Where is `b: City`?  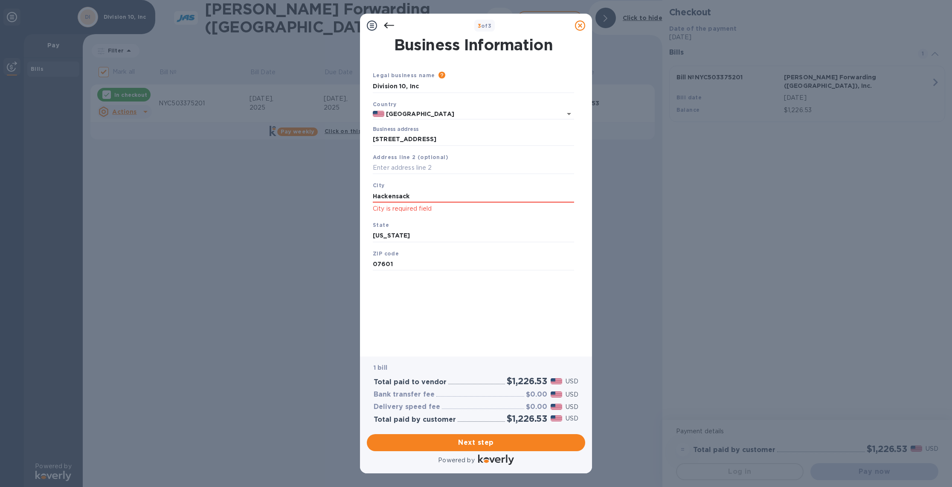
b: City is located at coordinates (379, 185).